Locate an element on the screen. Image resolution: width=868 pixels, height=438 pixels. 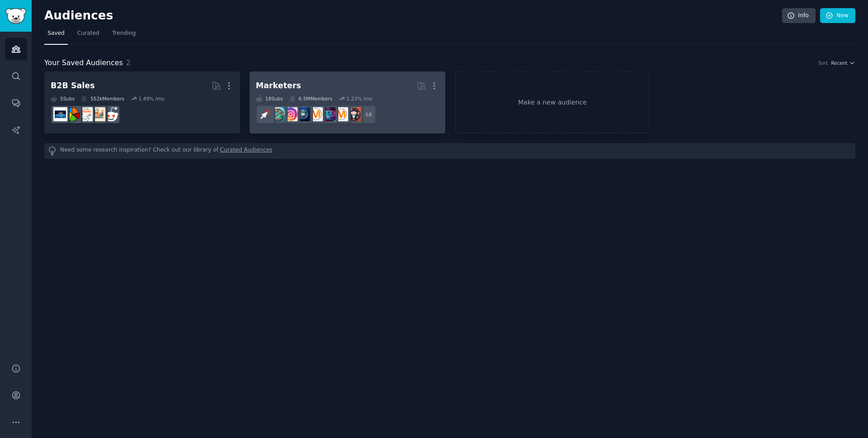
div: Need some research inspiration? Check out our library of is located at coordinates (450, 151).